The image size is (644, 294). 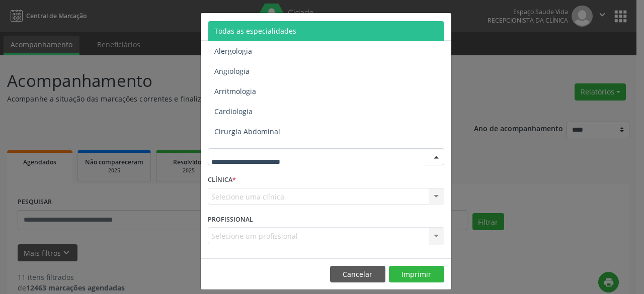 I want to click on h5: Relatório de agendamentos, so click(x=265, y=27).